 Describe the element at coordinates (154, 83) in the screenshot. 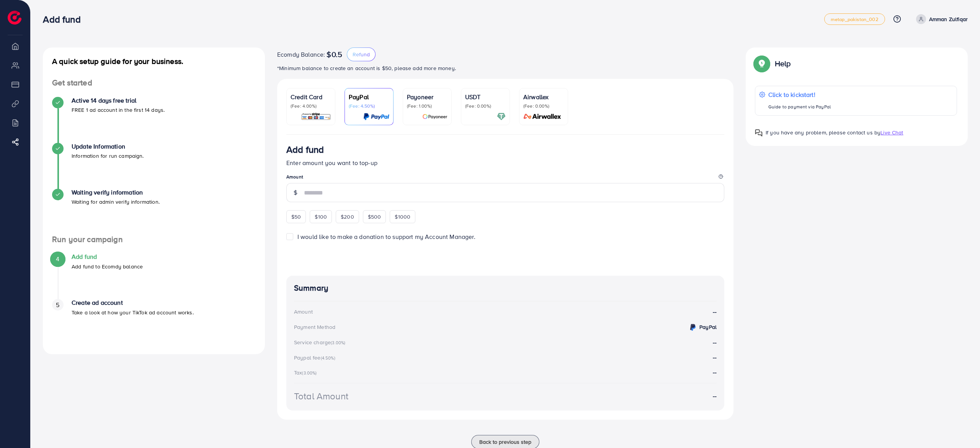

I see `h4: Get started` at that location.